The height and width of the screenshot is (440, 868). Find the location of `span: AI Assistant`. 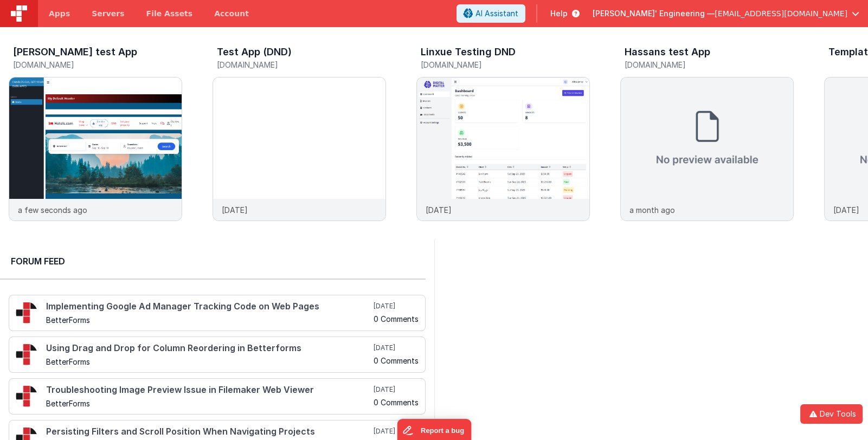

span: AI Assistant is located at coordinates (497, 13).